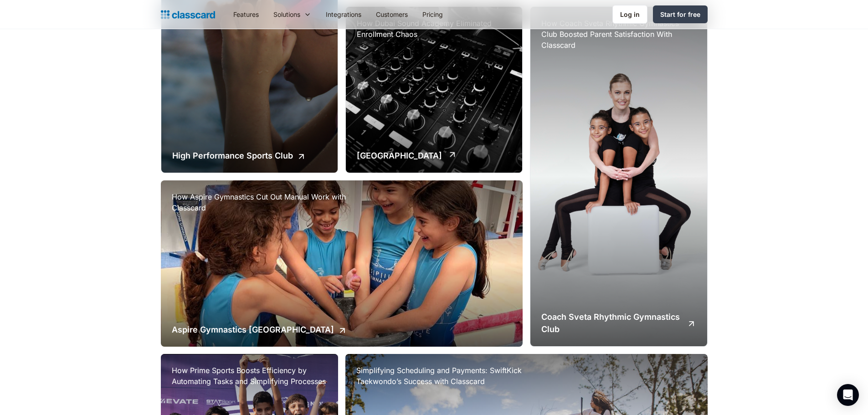 This screenshot has width=868, height=415. What do you see at coordinates (250, 376) in the screenshot?
I see `h3: How Prime Sports Boosts Efficiency by Automating Tasks and Simplifying Processes` at bounding box center [250, 376].